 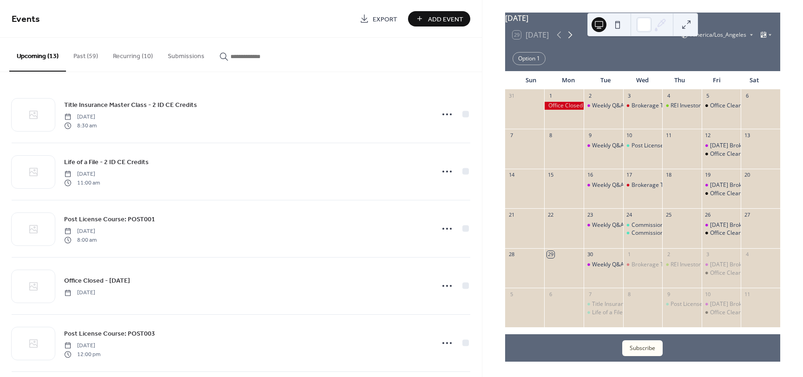 What do you see at coordinates (110, 333) in the screenshot?
I see `a: Post License Course: POST003` at bounding box center [110, 333].